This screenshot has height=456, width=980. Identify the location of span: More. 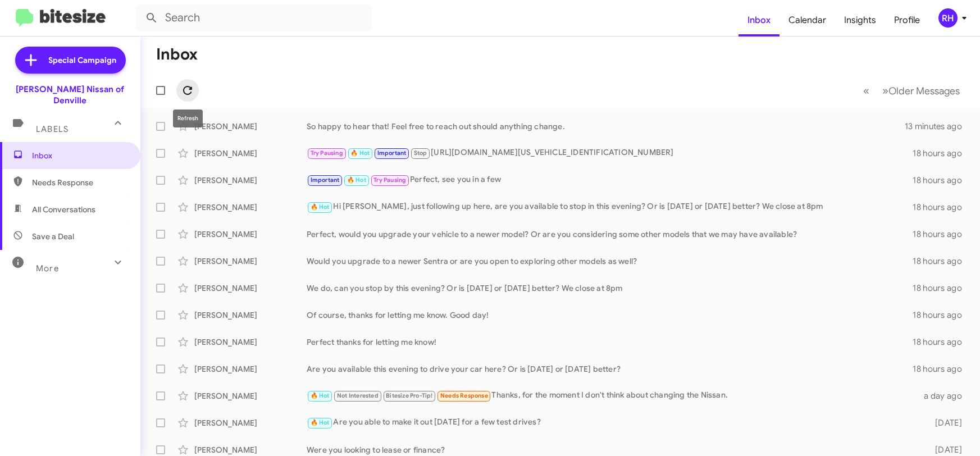
(47, 268).